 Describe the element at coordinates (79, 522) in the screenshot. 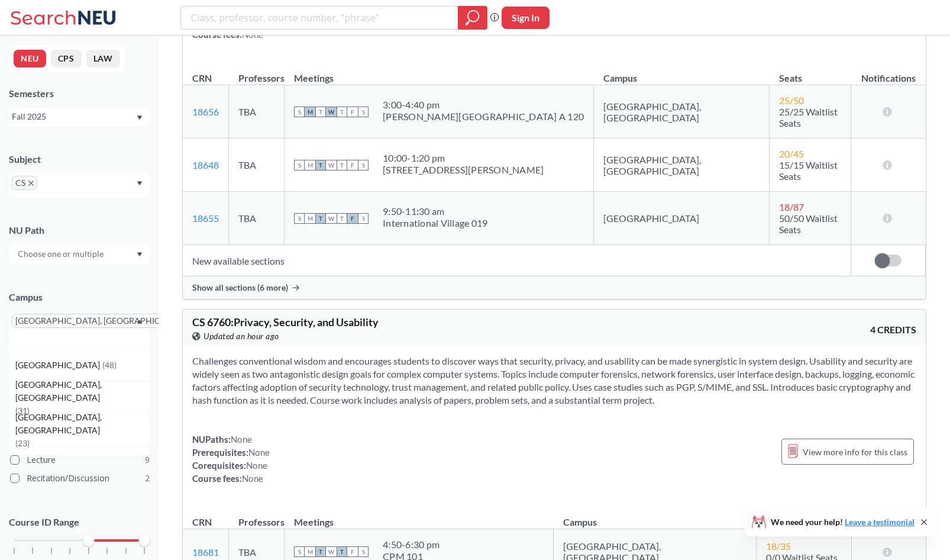

I see `p: Course ID Range` at that location.